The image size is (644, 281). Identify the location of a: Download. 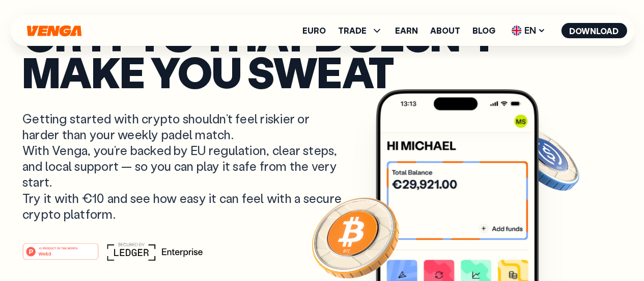
(593, 30).